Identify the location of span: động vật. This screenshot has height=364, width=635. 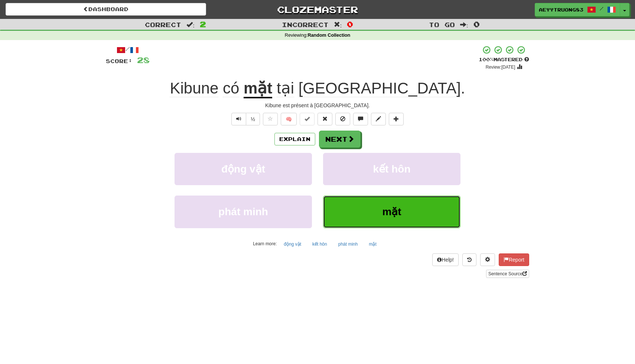
(243, 169).